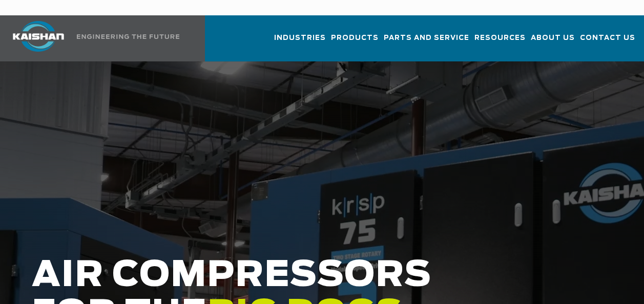 The image size is (644, 304). What do you see at coordinates (553, 42) in the screenshot?
I see `a: About Us` at bounding box center [553, 42].